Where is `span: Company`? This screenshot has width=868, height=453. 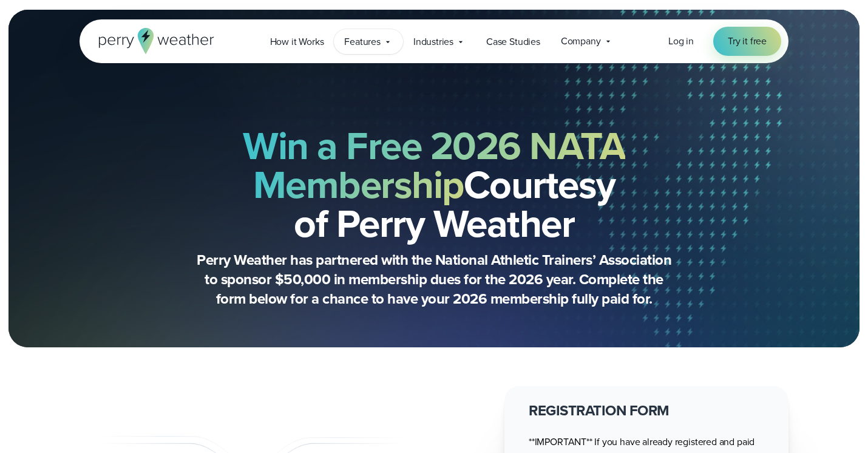 span: Company is located at coordinates (581, 41).